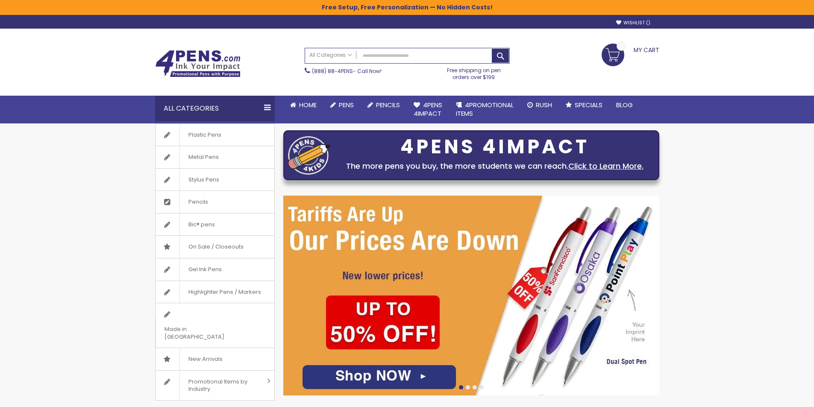 This screenshot has width=814, height=407. I want to click on span: All Categories, so click(331, 55).